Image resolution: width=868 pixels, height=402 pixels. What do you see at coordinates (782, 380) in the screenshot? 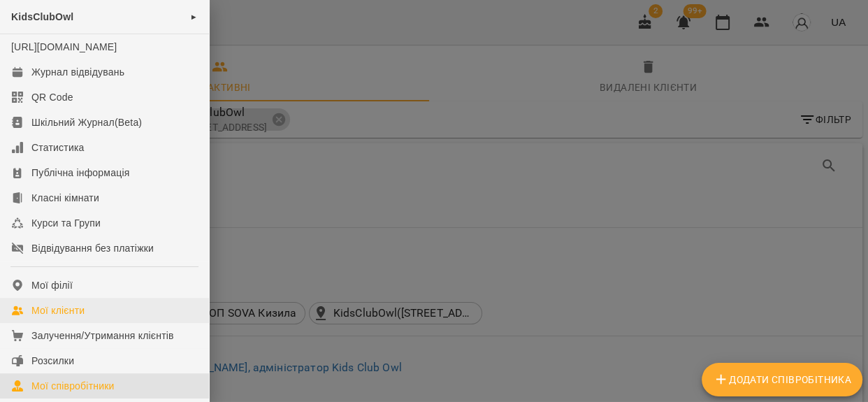
I see `button: Додати співробітника` at bounding box center [782, 380].